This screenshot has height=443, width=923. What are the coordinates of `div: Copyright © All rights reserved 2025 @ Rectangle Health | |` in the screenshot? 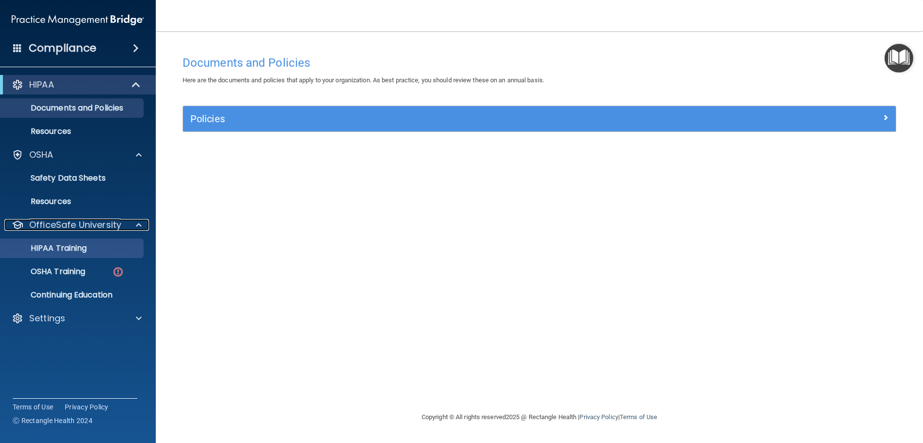 It's located at (539, 417).